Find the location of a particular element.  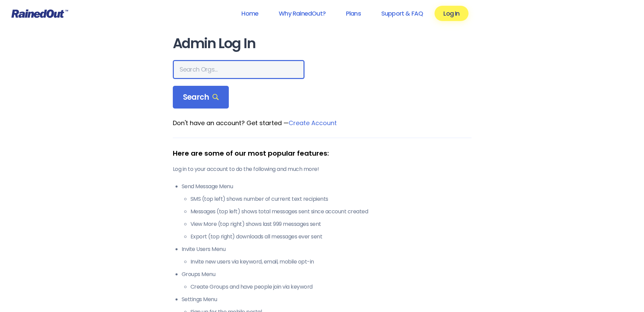

span: Search is located at coordinates (201, 97).